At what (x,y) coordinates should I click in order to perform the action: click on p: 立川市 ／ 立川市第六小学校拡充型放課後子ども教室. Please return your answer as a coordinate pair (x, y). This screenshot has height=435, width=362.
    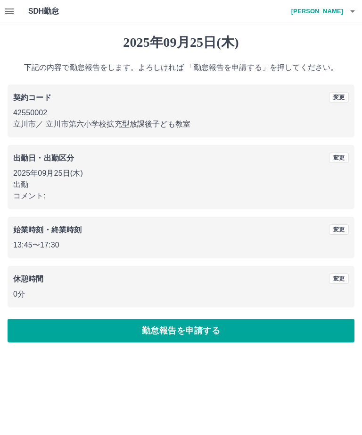
    Looking at the image, I should click on (181, 124).